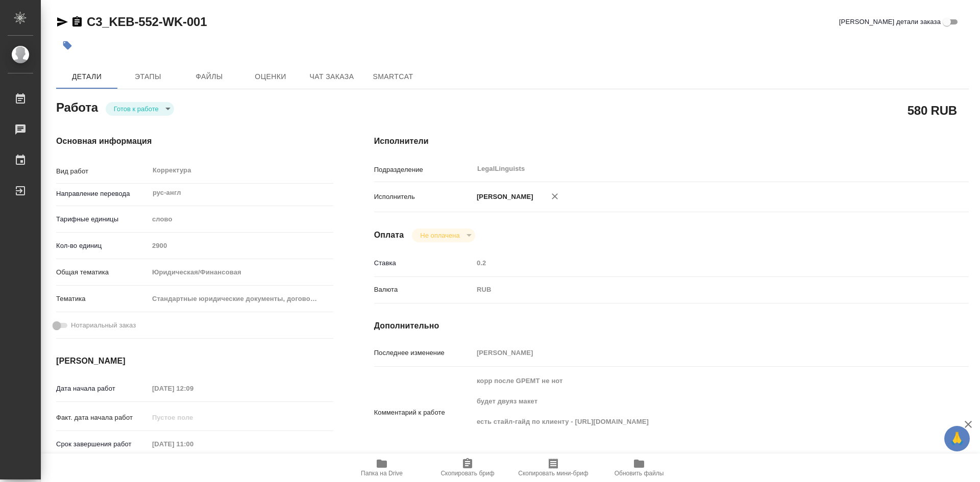 The image size is (980, 482). Describe the element at coordinates (102, 219) in the screenshot. I see `p: Тарифные единицы` at that location.